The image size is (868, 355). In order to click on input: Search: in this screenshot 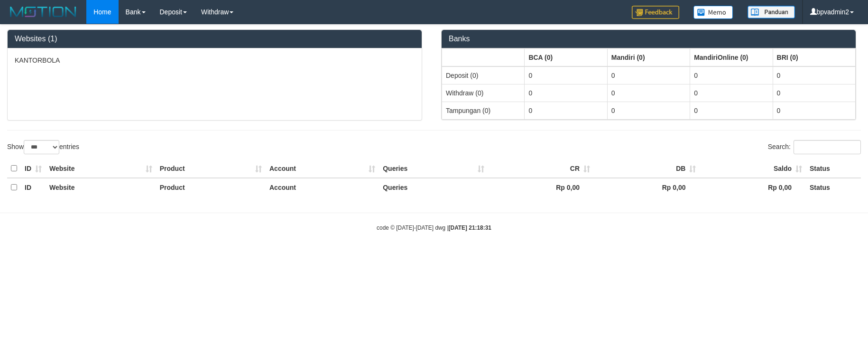, I will do `click(827, 147)`.